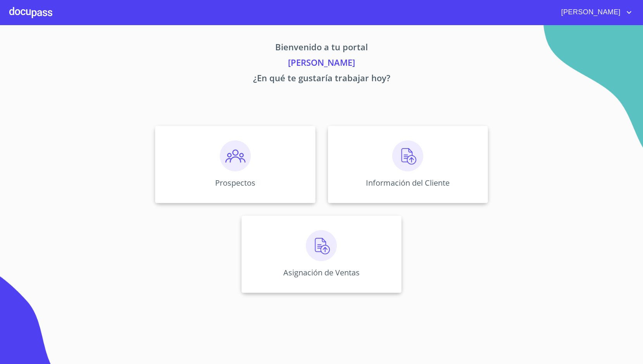 Image resolution: width=643 pixels, height=364 pixels. What do you see at coordinates (407, 182) in the screenshot?
I see `p: Información del Cliente` at bounding box center [407, 182].